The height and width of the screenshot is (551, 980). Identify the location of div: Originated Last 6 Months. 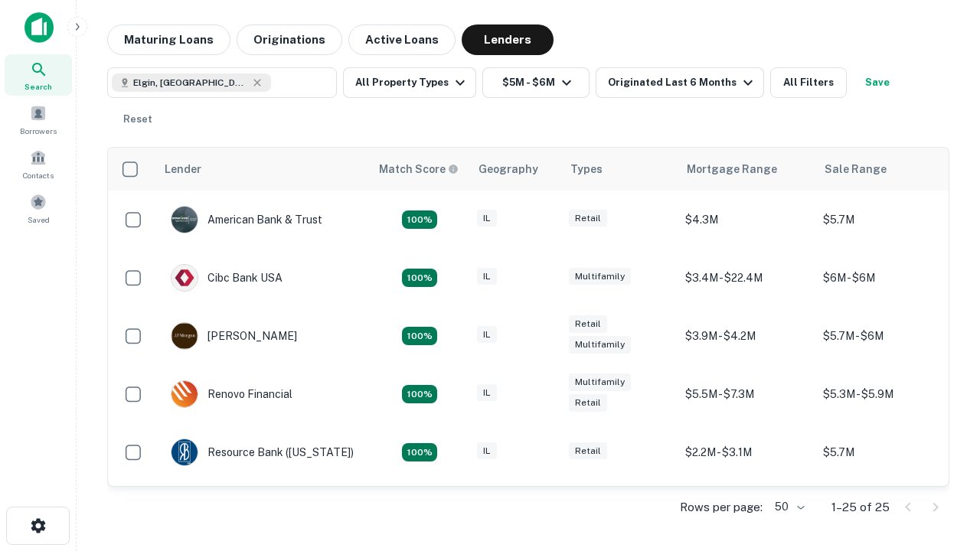
(682, 83).